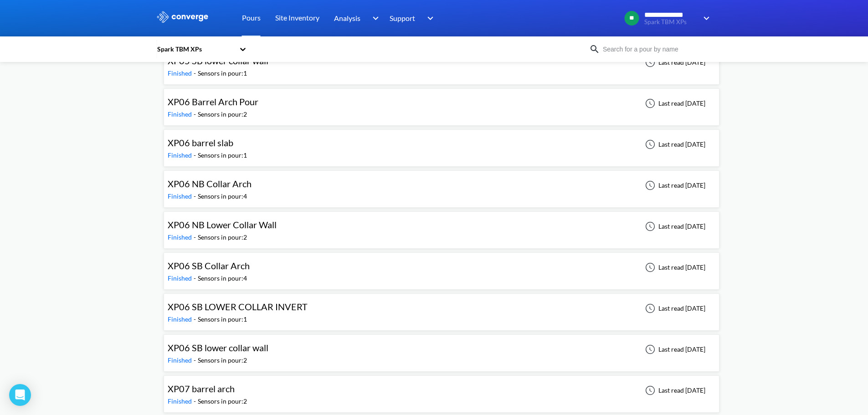 Image resolution: width=868 pixels, height=415 pixels. What do you see at coordinates (20, 395) in the screenshot?
I see `div: Open Intercom Messenger` at bounding box center [20, 395].